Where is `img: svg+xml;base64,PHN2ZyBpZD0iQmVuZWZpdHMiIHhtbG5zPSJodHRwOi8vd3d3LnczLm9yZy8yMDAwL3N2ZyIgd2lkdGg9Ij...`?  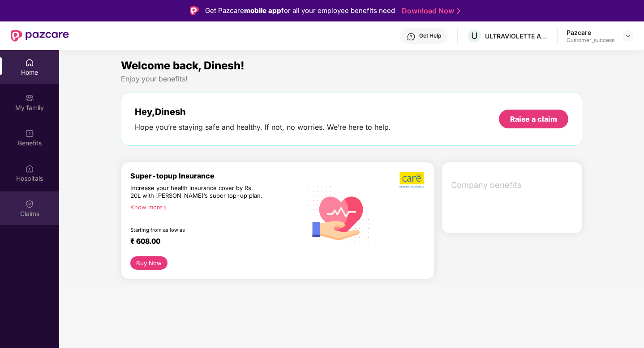
img: svg+xml;base64,PHN2ZyBpZD0iQmVuZWZpdHMiIHhtbG5zPSJodHRwOi8vd3d3LnczLm9yZy8yMDAwL3N2ZyIgd2lkdGg9Ij... is located at coordinates (30, 134).